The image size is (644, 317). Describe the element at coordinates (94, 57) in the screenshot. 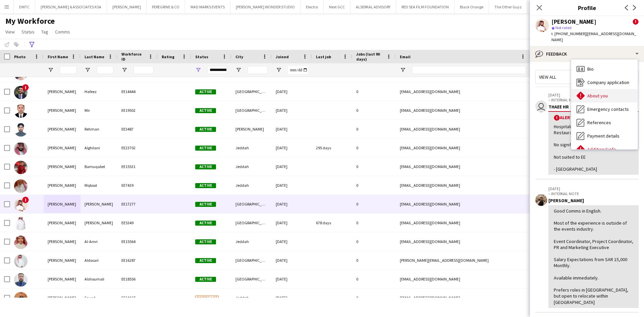

I see `span: Last Name` at that location.